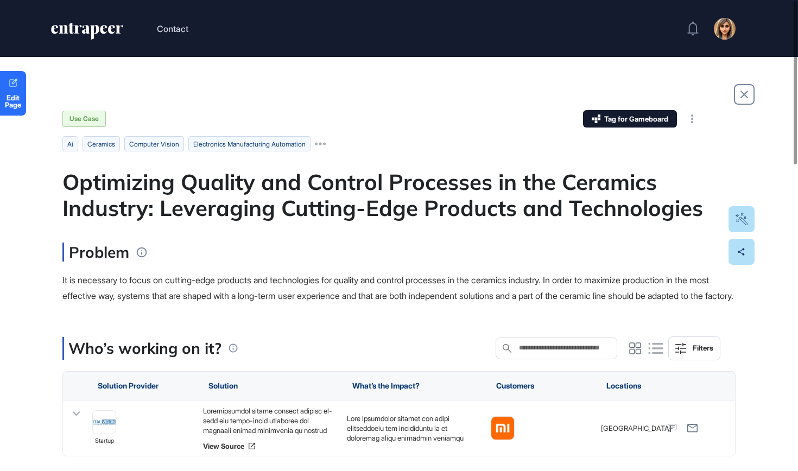 Image resolution: width=798 pixels, height=471 pixels. I want to click on span: startup, so click(104, 441).